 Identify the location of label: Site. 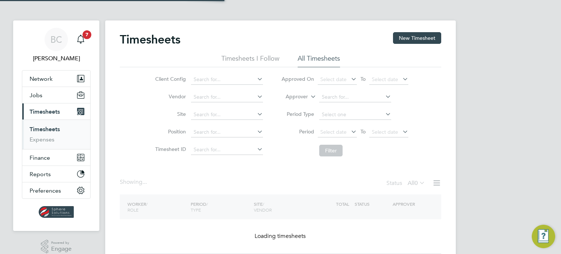
(169, 114).